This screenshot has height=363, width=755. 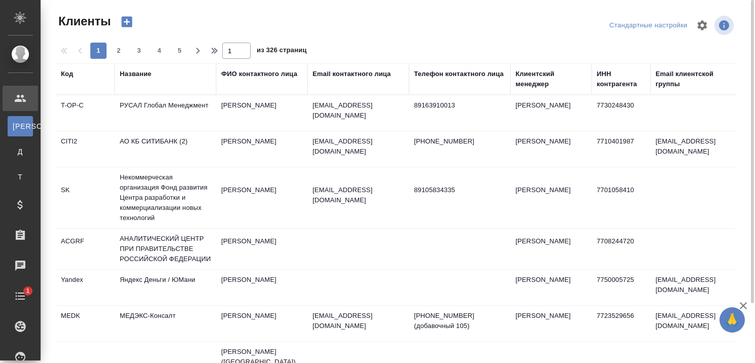 I want to click on td: 7750005725, so click(x=621, y=288).